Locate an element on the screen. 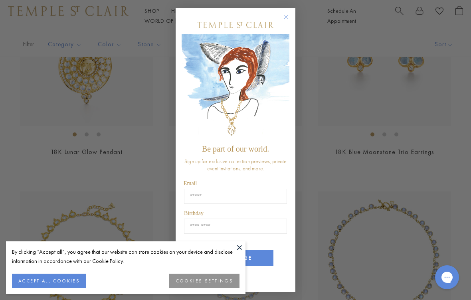 The image size is (471, 300). span: Birthday is located at coordinates (194, 213).